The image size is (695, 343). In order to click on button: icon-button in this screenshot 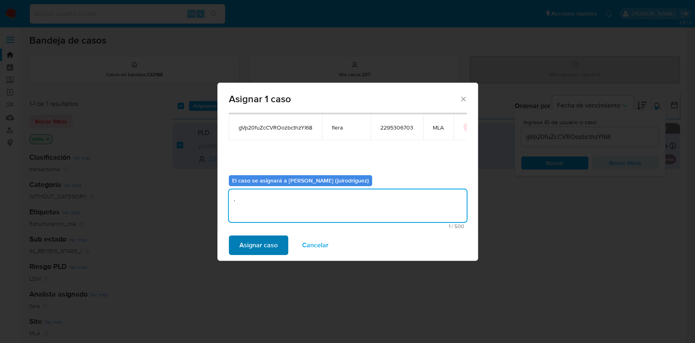, I will do `click(468, 127)`.